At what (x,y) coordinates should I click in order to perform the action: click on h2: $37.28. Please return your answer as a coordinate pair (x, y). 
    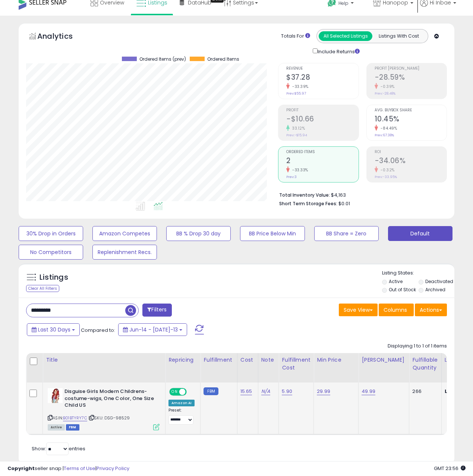
    Looking at the image, I should click on (322, 78).